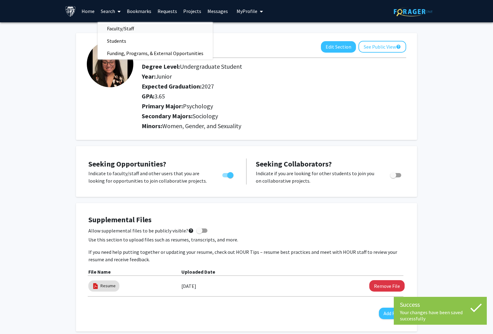 This screenshot has width=493, height=334. I want to click on span: Undergraduate Student, so click(211, 66).